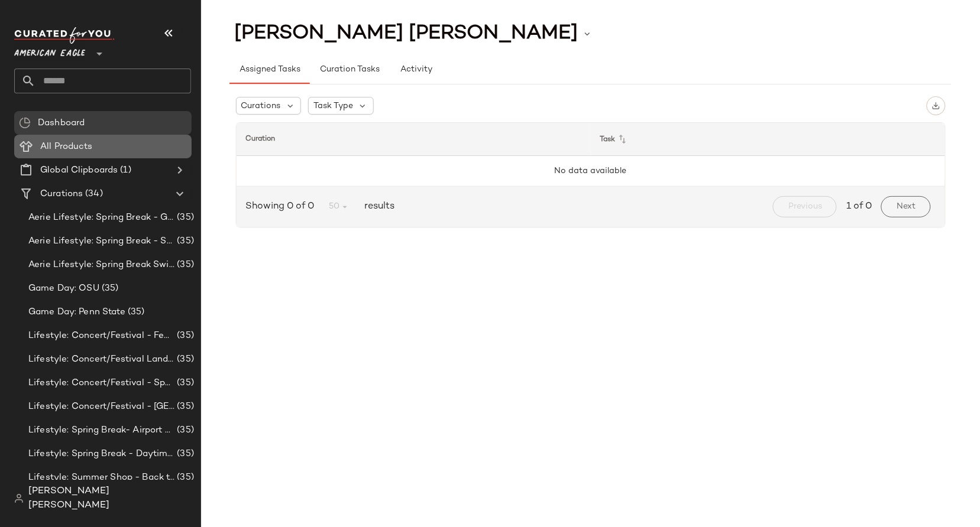 The height and width of the screenshot is (527, 980). I want to click on span: Game Day: Penn State, so click(77, 312).